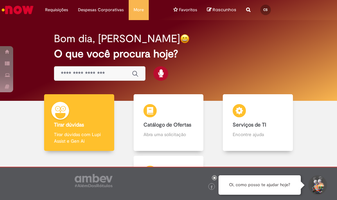  I want to click on a: Tirar dúvidas Tirar dúvidas com Lupi Assist e Gen Ai, so click(79, 123).